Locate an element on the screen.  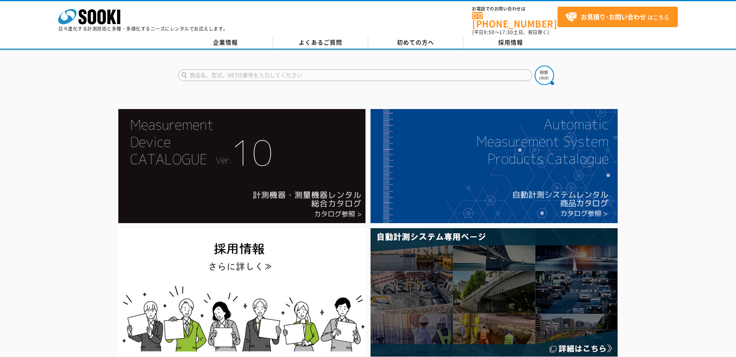
span: はこちら is located at coordinates (617, 17).